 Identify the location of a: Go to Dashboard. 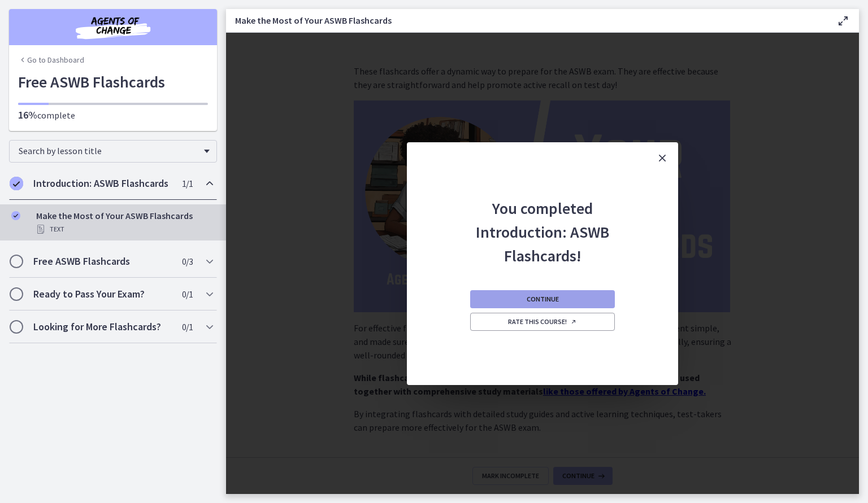
(51, 60).